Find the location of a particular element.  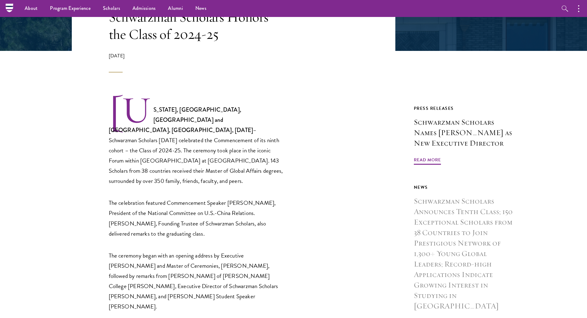

span: Read More is located at coordinates (427, 161).